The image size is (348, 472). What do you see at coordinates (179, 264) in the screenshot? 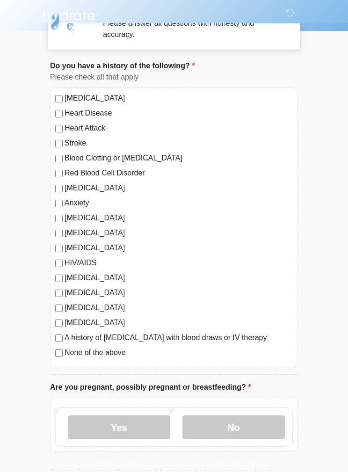
I see `label: HIV/AIDS` at bounding box center [179, 264].